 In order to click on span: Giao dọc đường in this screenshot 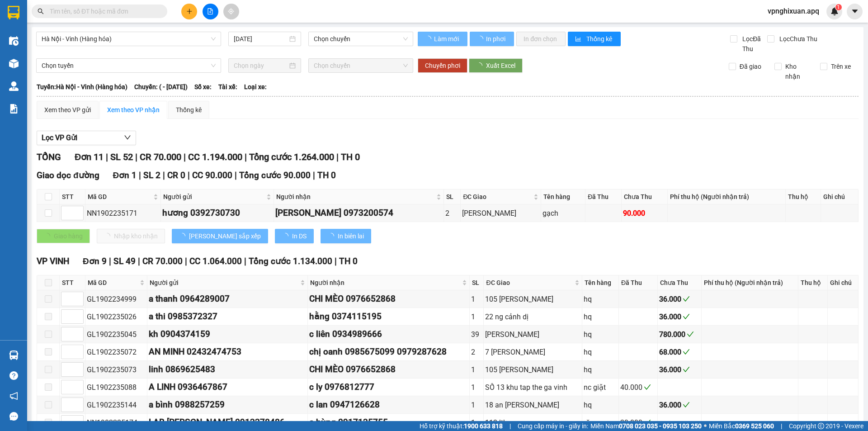, I will do `click(68, 175)`.